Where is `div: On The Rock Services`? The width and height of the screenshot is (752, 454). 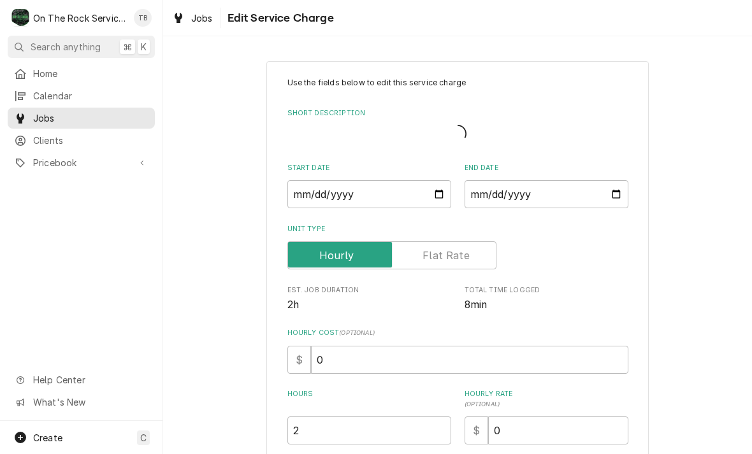 div: On The Rock Services is located at coordinates (80, 18).